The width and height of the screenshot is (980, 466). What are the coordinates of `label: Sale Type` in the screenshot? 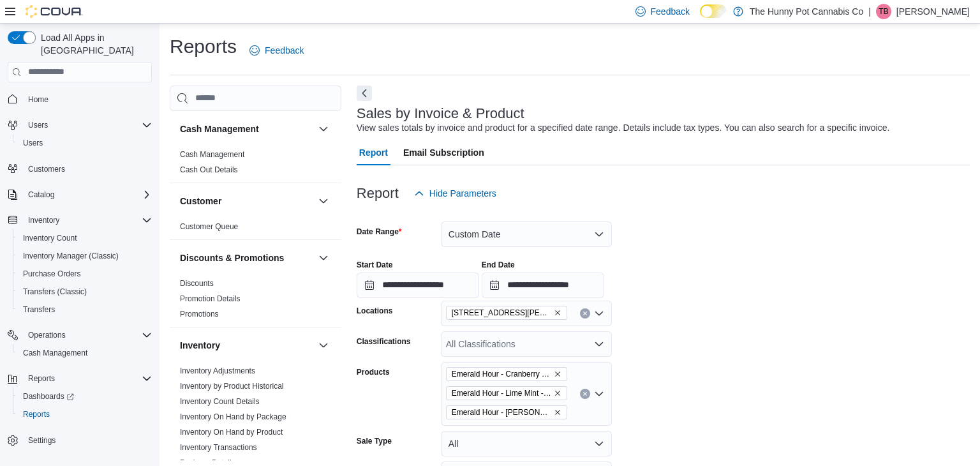 It's located at (374, 441).